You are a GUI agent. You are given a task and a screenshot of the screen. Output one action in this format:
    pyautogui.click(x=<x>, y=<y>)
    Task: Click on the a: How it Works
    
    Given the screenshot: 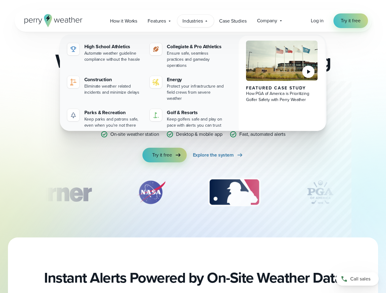 What is the action you would take?
    pyautogui.click(x=123, y=21)
    